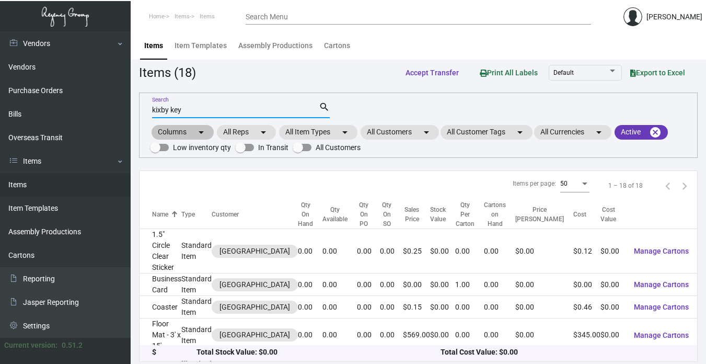  I want to click on div: Items (18), so click(167, 73).